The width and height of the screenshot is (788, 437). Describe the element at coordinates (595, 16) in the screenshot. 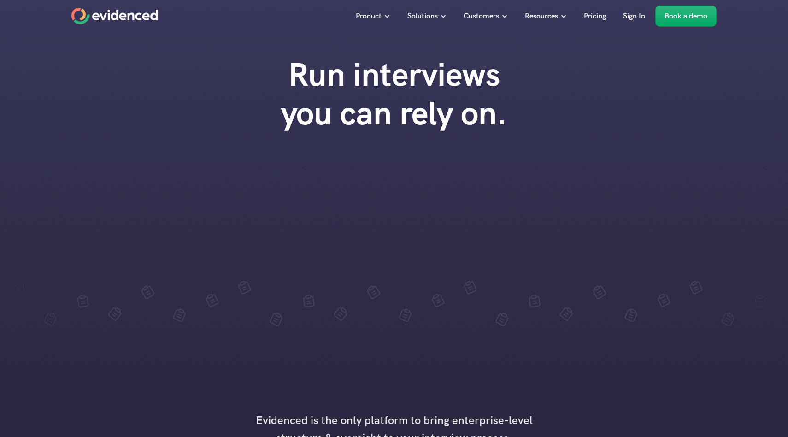

I see `a: Pricing` at that location.